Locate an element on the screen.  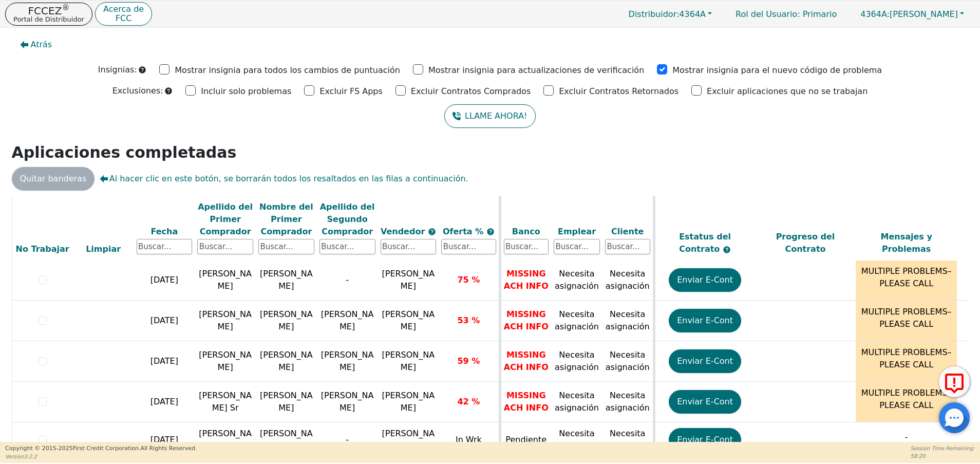
span: Oferta % is located at coordinates (465, 231).